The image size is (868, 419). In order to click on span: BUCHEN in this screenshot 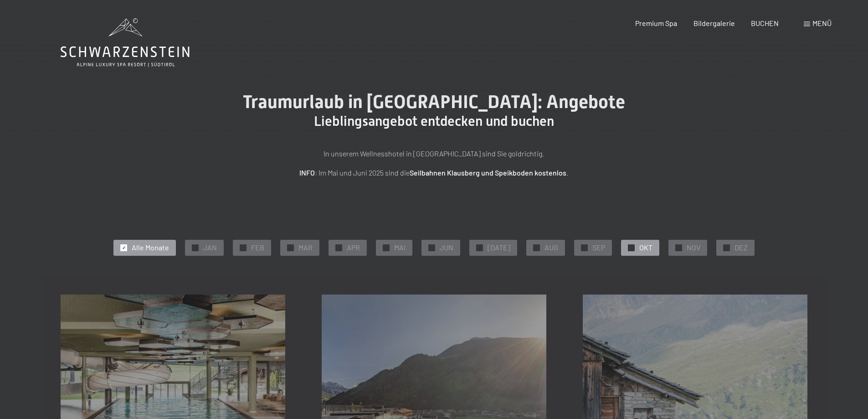, I will do `click(765, 23)`.